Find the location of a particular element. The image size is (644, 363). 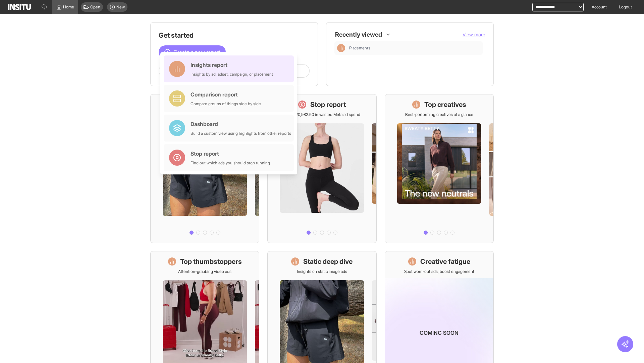

h1: Stop report is located at coordinates (328, 104).